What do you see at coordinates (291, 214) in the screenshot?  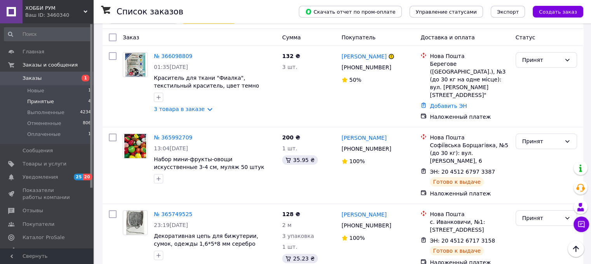 I see `span: 128 ₴` at bounding box center [291, 214].